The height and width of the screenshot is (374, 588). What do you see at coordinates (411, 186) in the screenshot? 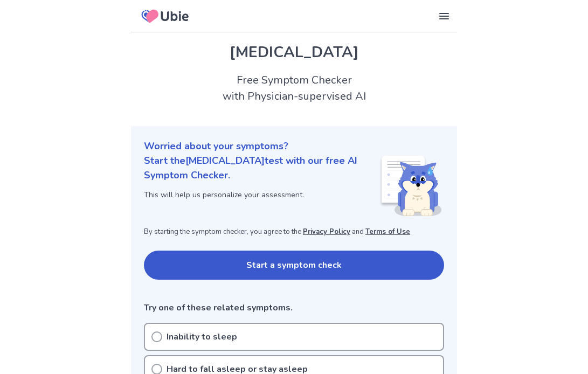
I see `img: Shiba` at bounding box center [411, 186].